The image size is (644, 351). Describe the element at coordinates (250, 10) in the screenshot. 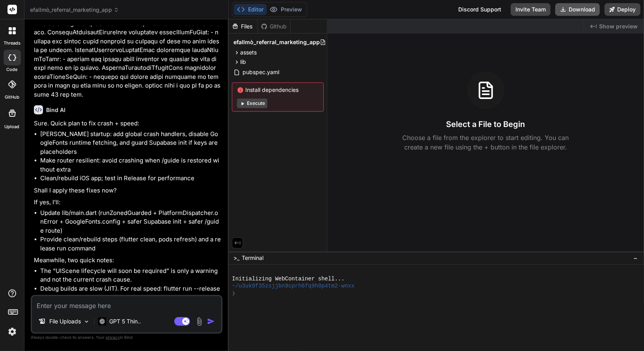

I see `button: Editor` at that location.